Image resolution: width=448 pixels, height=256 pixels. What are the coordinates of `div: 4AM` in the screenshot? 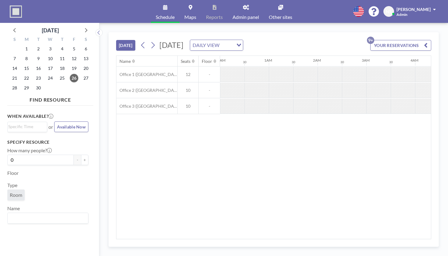 It's located at (415, 60).